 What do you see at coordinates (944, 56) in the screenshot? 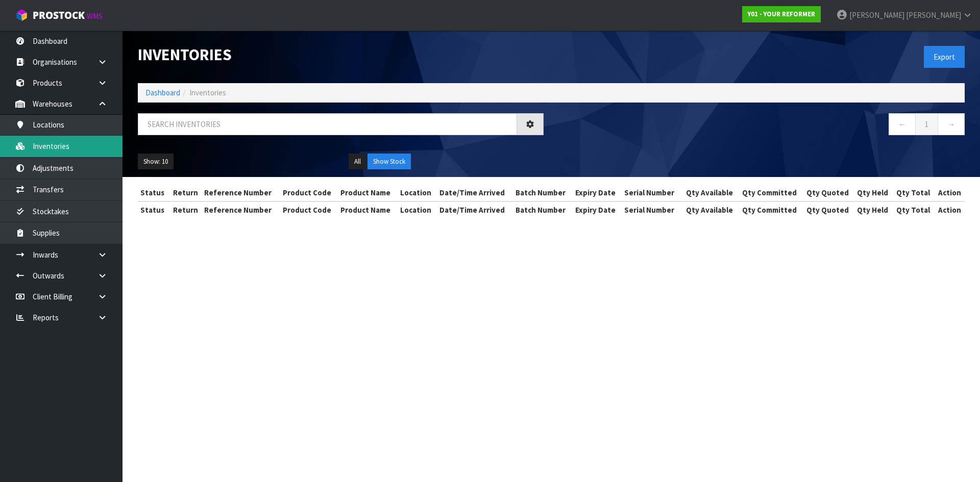
I see `button: Export` at bounding box center [944, 56].